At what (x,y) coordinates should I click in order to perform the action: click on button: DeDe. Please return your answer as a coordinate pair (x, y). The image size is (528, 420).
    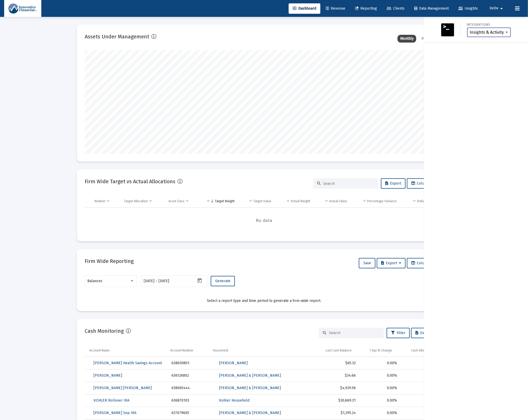
    Looking at the image, I should click on (497, 8).